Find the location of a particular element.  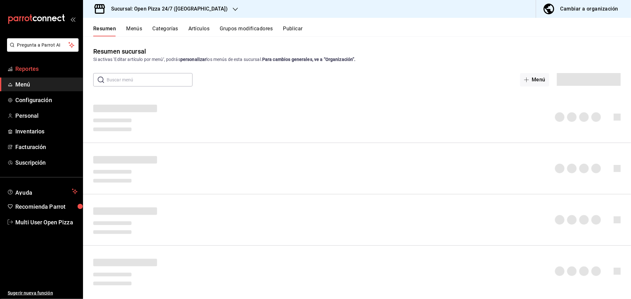

div: navigation tabs is located at coordinates (362, 31).